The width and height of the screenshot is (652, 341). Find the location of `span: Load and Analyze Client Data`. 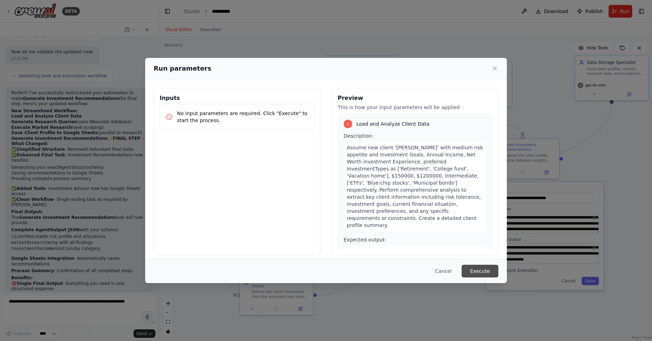

span: Load and Analyze Client Data is located at coordinates (393, 124).